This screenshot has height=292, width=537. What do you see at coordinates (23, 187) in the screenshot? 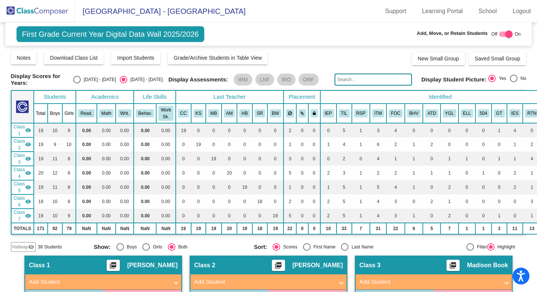
I see `td: Heather Bonderer - No Class Name` at bounding box center [23, 187].